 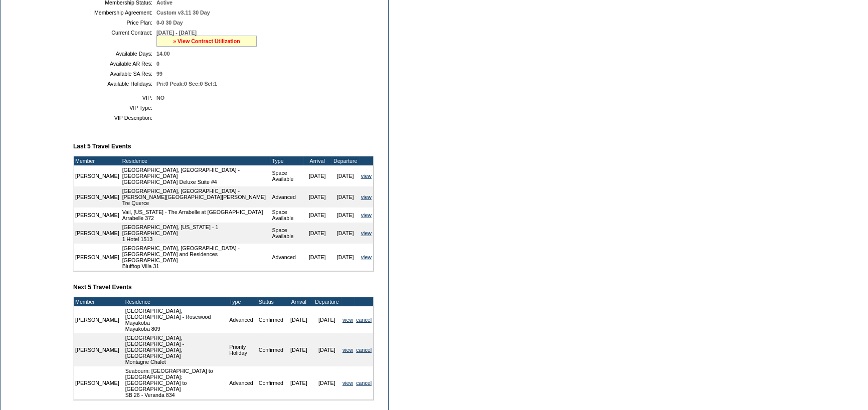 I want to click on span: 0-0 30 Day, so click(x=169, y=22).